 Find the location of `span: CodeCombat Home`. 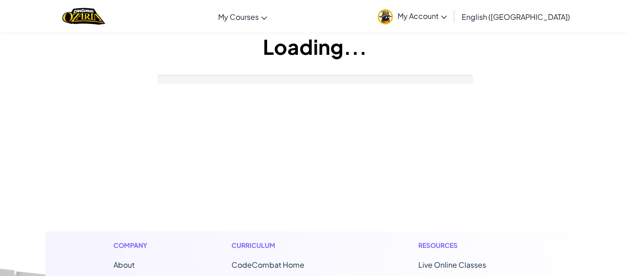

span: CodeCombat Home is located at coordinates (268, 265).